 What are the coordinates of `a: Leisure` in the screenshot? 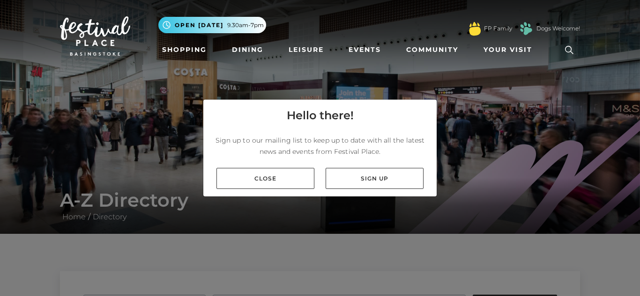 It's located at (306, 50).